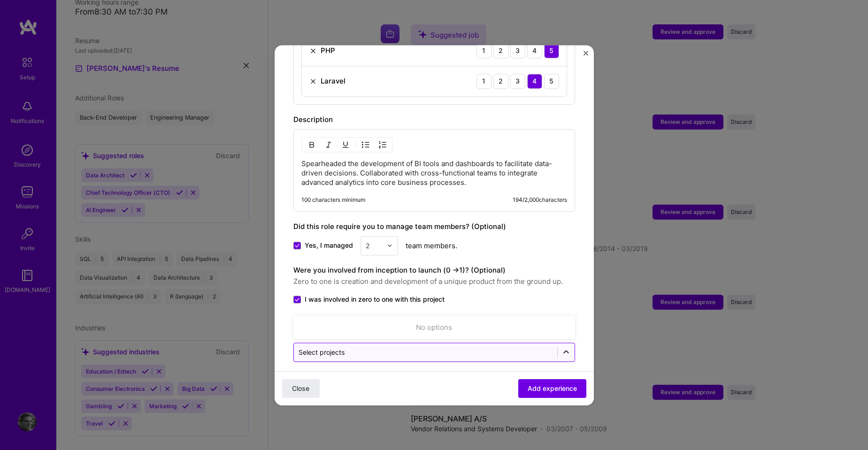 The width and height of the screenshot is (868, 450). What do you see at coordinates (333, 200) in the screenshot?
I see `div: 100 characters minimum` at bounding box center [333, 200].